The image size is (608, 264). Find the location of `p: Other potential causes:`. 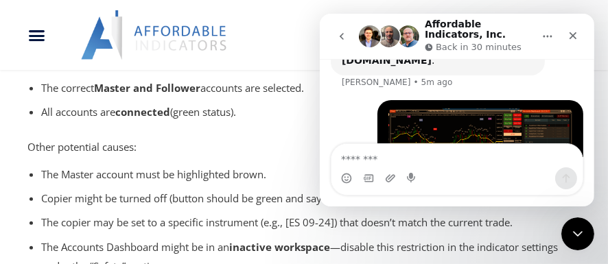

p: Other potential causes: is located at coordinates (304, 148).